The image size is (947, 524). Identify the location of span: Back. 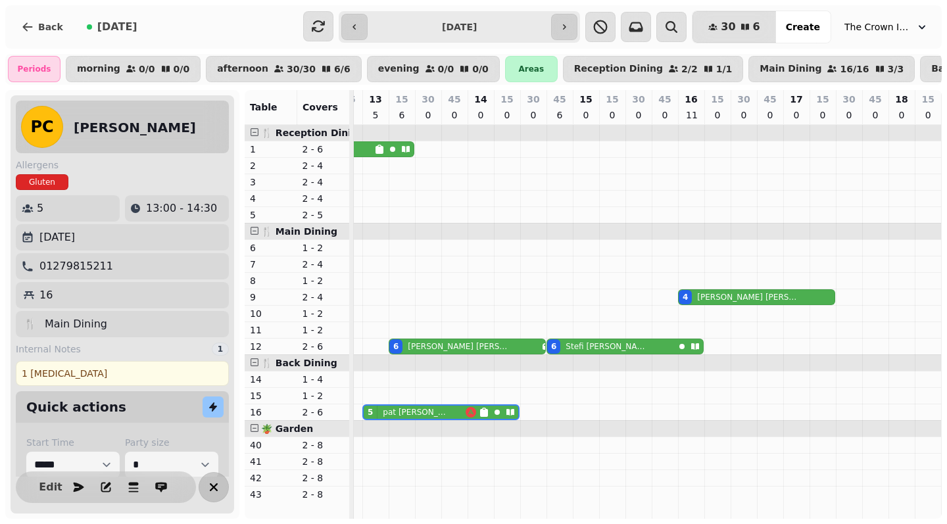
(51, 27).